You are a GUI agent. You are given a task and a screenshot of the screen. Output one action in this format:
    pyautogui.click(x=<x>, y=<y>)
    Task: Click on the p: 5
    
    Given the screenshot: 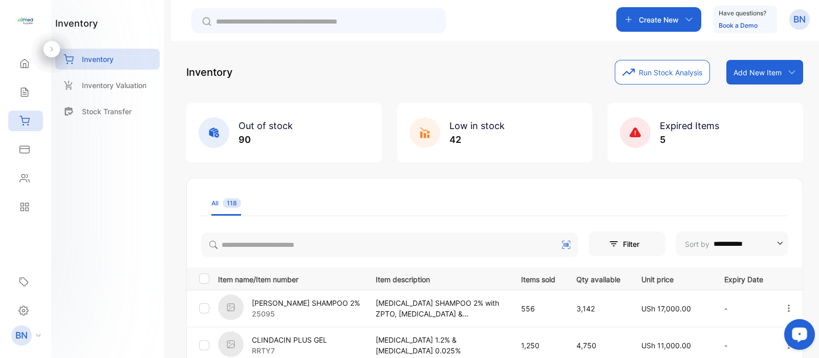 What is the action you would take?
    pyautogui.click(x=689, y=139)
    